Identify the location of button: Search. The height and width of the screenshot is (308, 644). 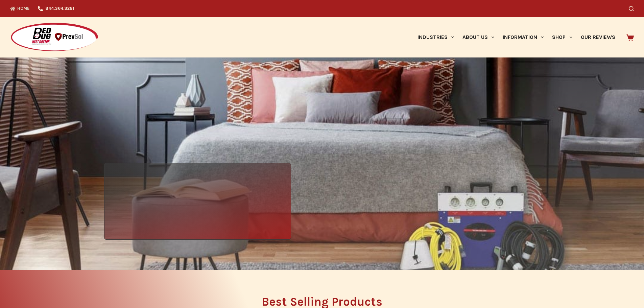
(631, 9).